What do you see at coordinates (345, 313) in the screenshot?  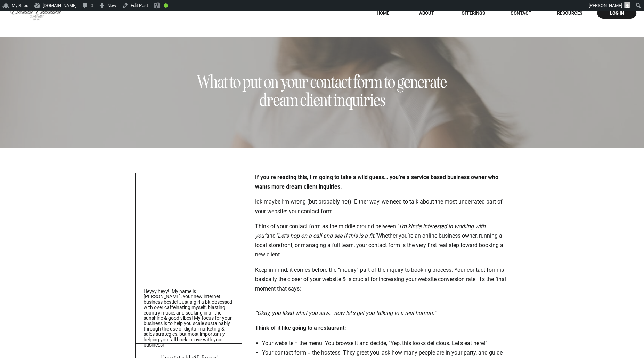 I see `em: “Okay, you liked what you saw… now let’s get you talking to a real human.”` at bounding box center [345, 313].